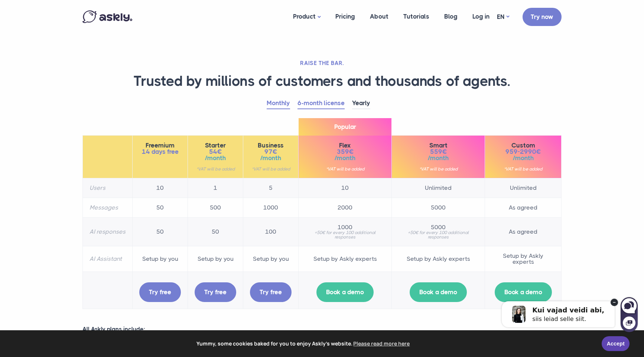 This screenshot has width=644, height=357. I want to click on span: As agreed, so click(523, 232).